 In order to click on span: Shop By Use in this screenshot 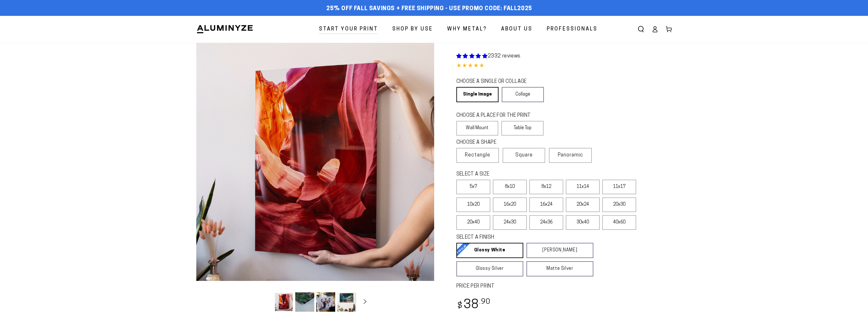, I will do `click(413, 29)`.